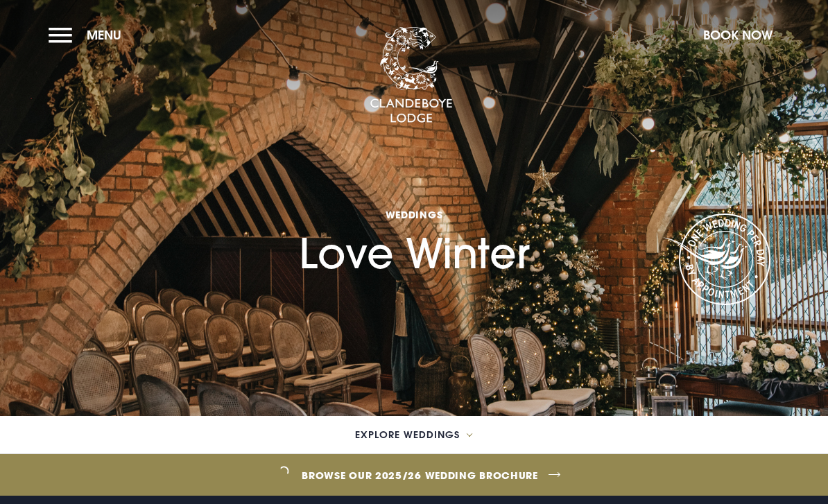 The width and height of the screenshot is (828, 504). I want to click on button: Menu, so click(88, 35).